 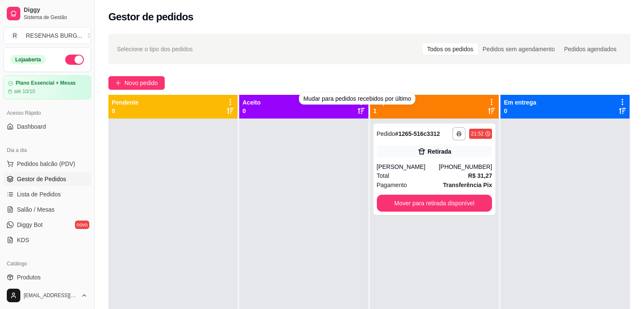 What do you see at coordinates (54, 36) in the screenshot?
I see `div: RESENHAS BURG ...` at bounding box center [54, 36].